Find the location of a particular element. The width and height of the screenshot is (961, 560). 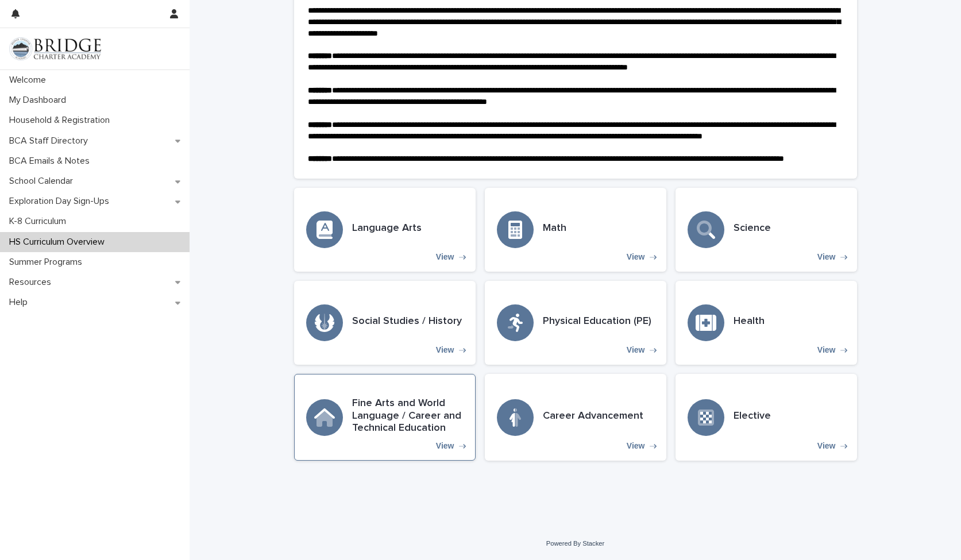

h3: Social Studies / History is located at coordinates (407, 322).